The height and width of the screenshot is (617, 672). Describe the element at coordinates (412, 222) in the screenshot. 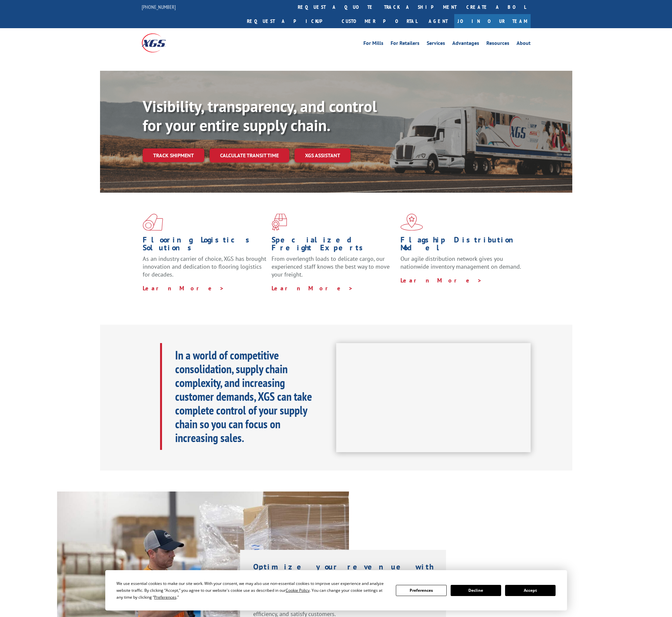

I see `img: xgs-icon-flagship-distribution-model-red` at that location.